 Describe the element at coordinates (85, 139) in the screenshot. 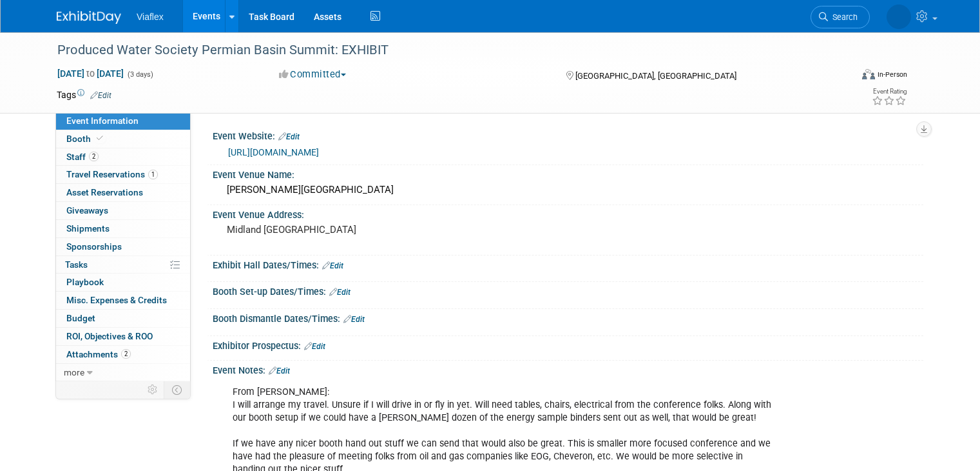

I see `span: Booth` at that location.